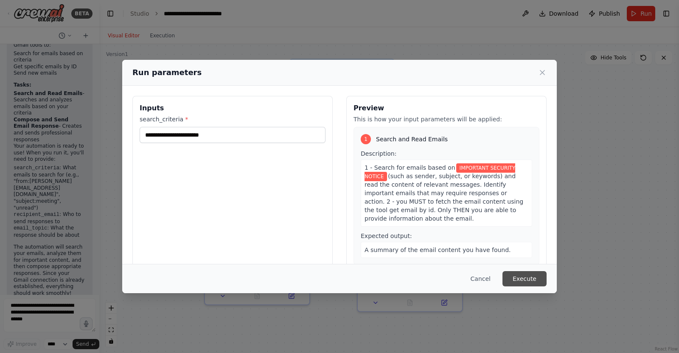  I want to click on button: Execute, so click(524, 279).